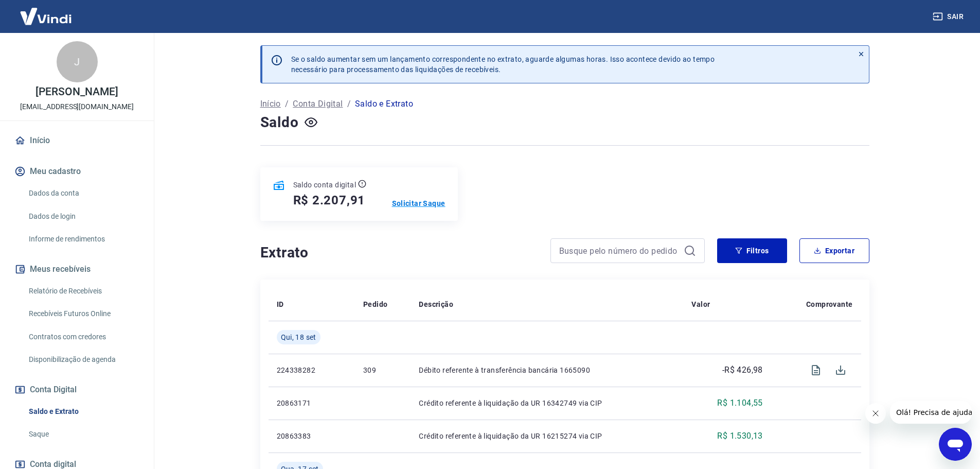 This screenshot has height=469, width=980. I want to click on p: ID, so click(280, 304).